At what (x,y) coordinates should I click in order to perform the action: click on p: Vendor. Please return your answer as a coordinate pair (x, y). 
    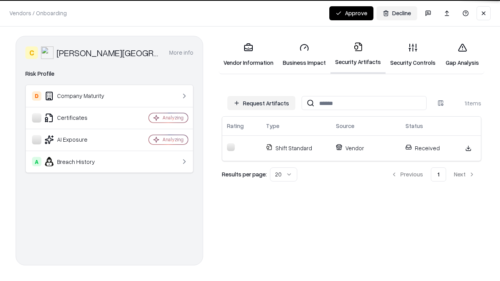
    Looking at the image, I should click on (366, 148).